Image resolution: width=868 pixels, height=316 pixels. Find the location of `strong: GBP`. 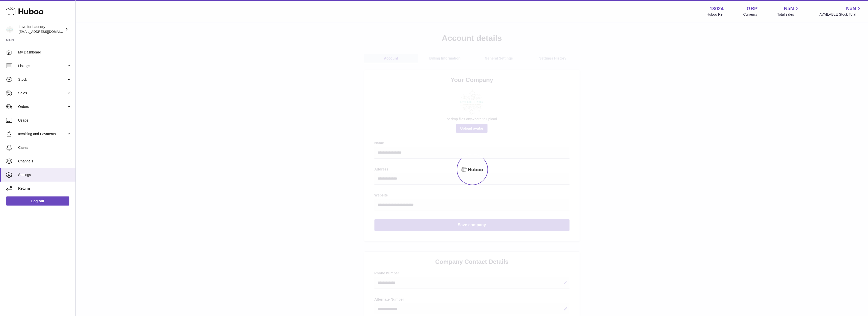

strong: GBP is located at coordinates (751, 9).